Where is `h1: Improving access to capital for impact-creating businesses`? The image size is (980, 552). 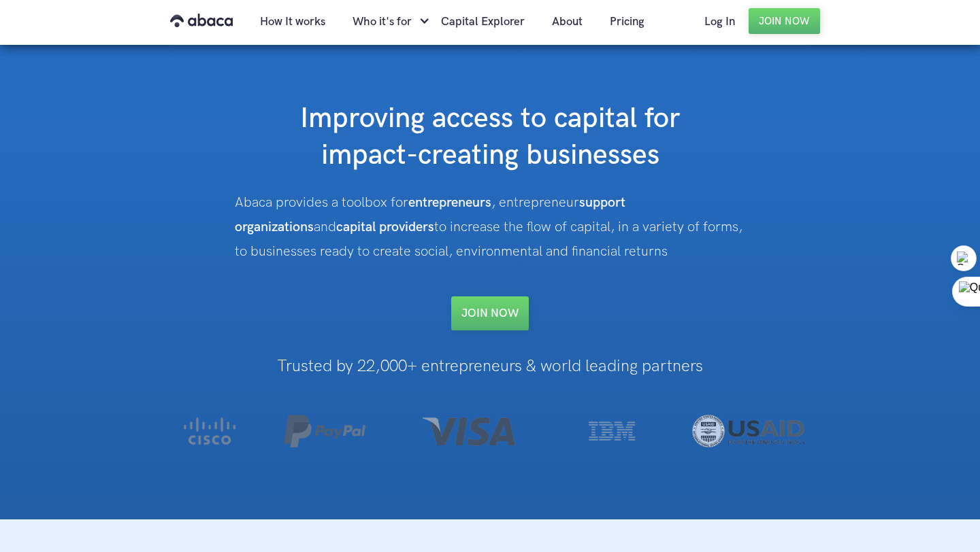 h1: Improving access to capital for impact-creating businesses is located at coordinates (490, 138).